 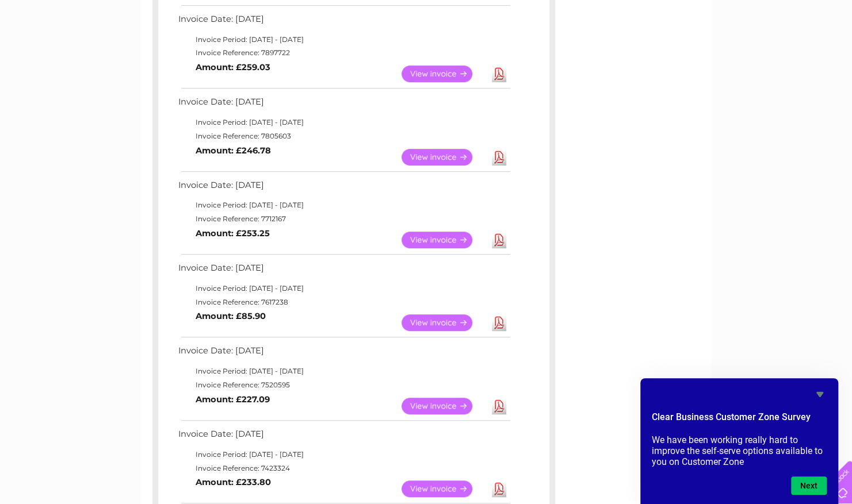 What do you see at coordinates (230, 316) in the screenshot?
I see `b: Amount: £85.90` at bounding box center [230, 316].